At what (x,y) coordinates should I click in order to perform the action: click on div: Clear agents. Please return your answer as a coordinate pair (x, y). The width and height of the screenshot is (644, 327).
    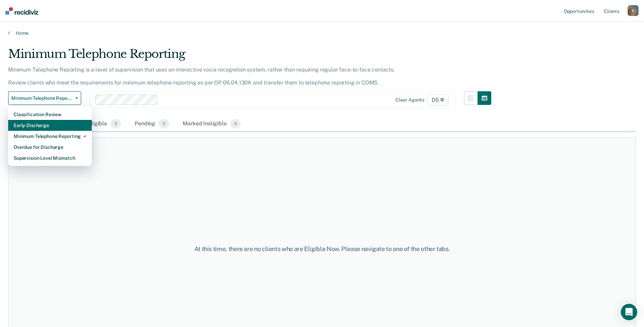
    Looking at the image, I should click on (410, 100).